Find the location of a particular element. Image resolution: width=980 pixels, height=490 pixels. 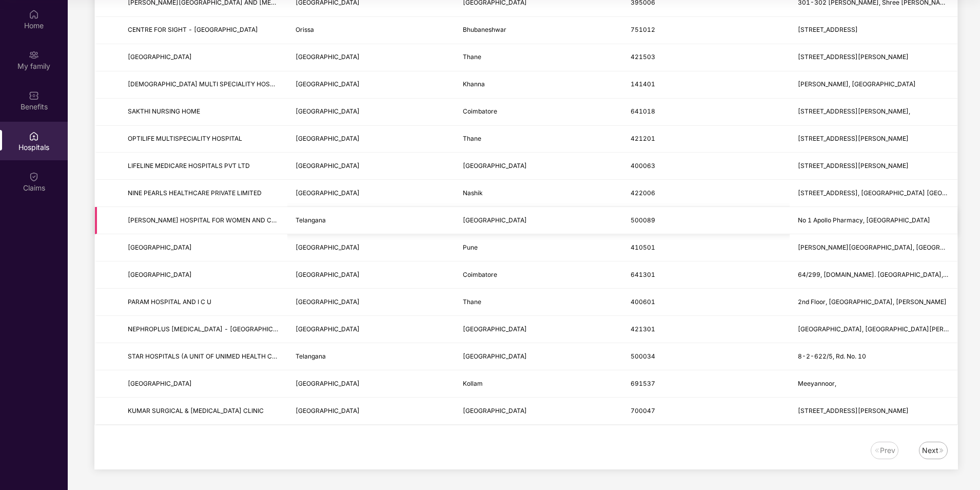

span: 410501 is located at coordinates (643, 247).